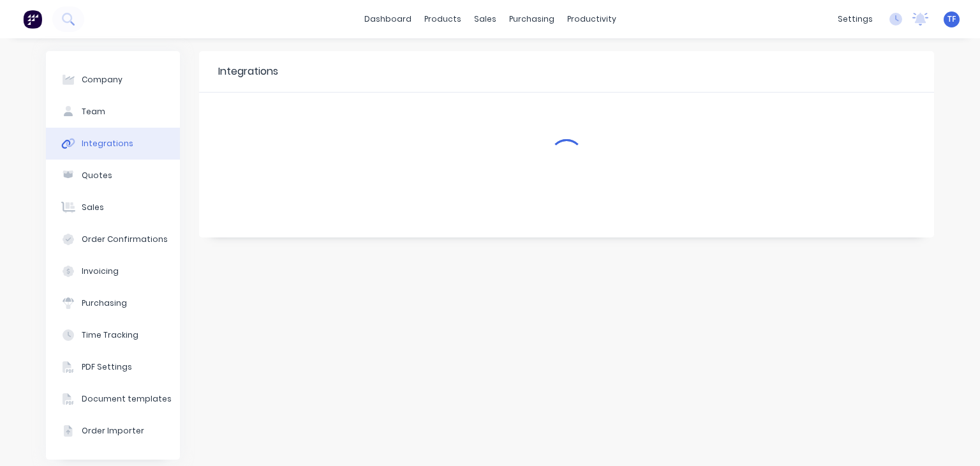 The height and width of the screenshot is (466, 980). Describe the element at coordinates (113, 144) in the screenshot. I see `button: Integrations` at that location.